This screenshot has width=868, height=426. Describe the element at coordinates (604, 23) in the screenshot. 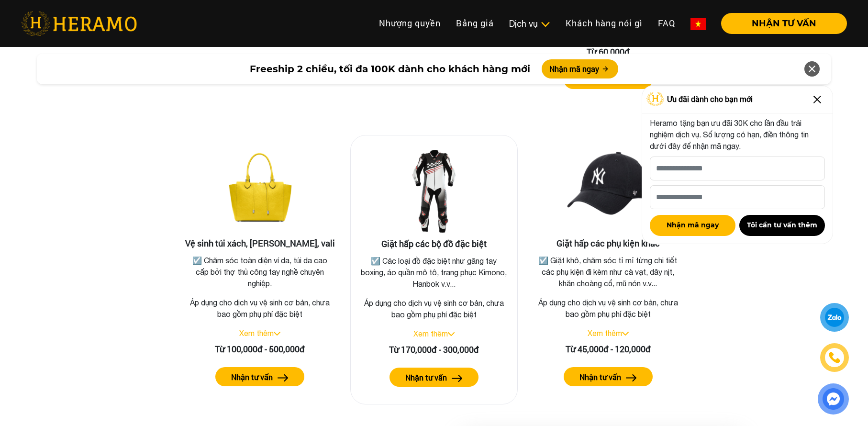

I see `a: Khách hàng nói gì` at that location.